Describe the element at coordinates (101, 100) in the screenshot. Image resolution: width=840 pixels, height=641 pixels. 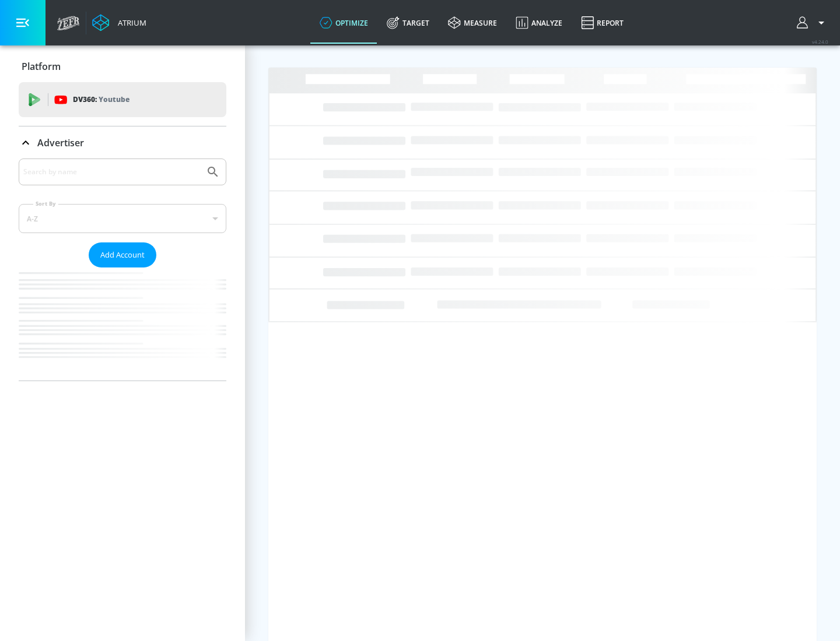
I see `p: DV360:` at that location.